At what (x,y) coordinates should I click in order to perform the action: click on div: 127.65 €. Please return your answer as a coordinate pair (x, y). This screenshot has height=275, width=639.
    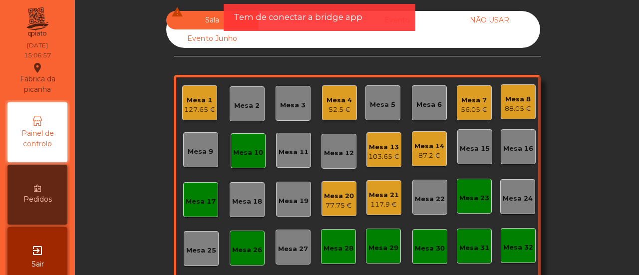
    Looking at the image, I should click on (200, 110).